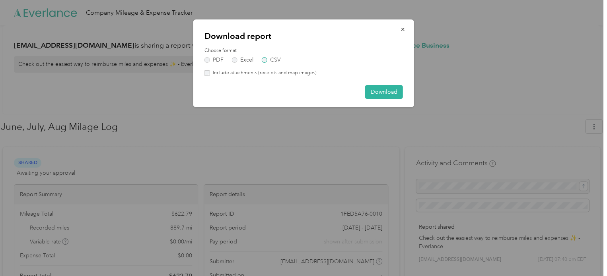 This screenshot has height=276, width=607. What do you see at coordinates (271, 60) in the screenshot?
I see `label: CSV` at bounding box center [271, 60].